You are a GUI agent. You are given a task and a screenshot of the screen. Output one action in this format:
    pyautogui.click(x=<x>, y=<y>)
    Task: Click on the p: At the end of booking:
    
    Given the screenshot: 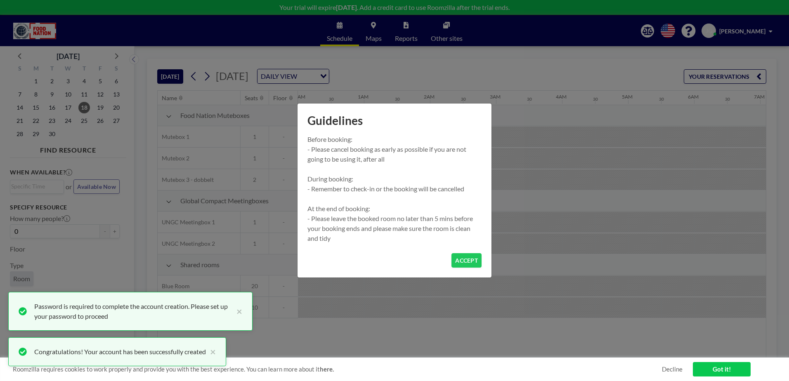 What is the action you would take?
    pyautogui.click(x=394, y=209)
    